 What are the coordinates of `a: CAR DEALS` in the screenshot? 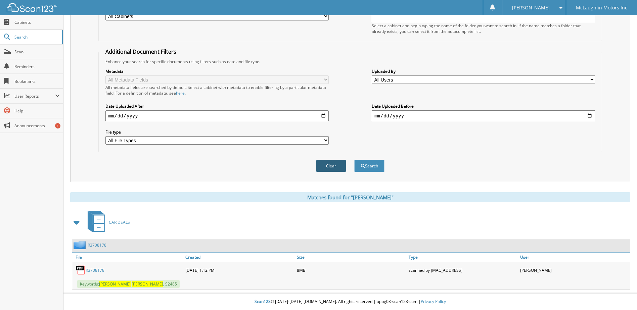 It's located at (107, 222).